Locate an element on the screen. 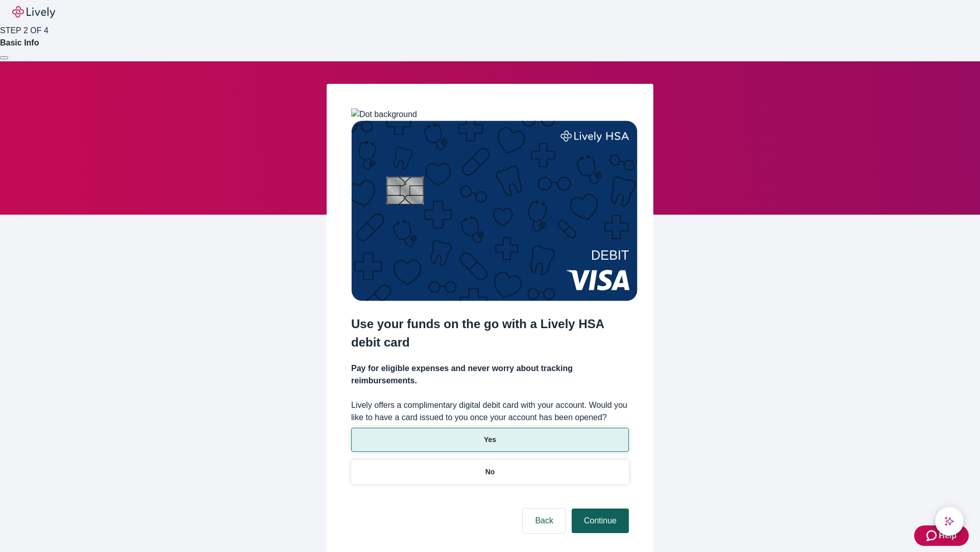 This screenshot has width=980, height=552. img: Lively is located at coordinates (34, 12).